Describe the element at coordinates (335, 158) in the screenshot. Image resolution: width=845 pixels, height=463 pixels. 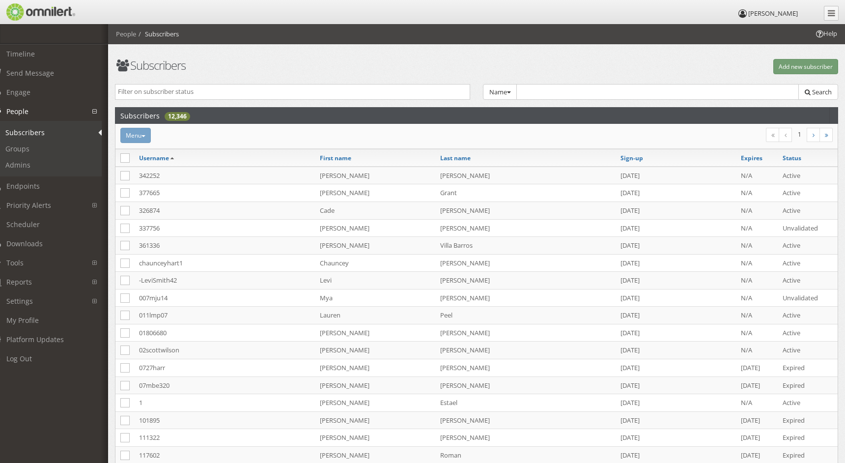
I see `a: First name` at that location.